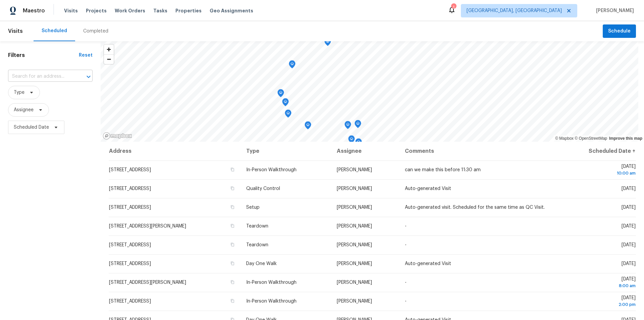  What do you see at coordinates (253, 208) in the screenshot?
I see `span: Setup` at bounding box center [253, 208].